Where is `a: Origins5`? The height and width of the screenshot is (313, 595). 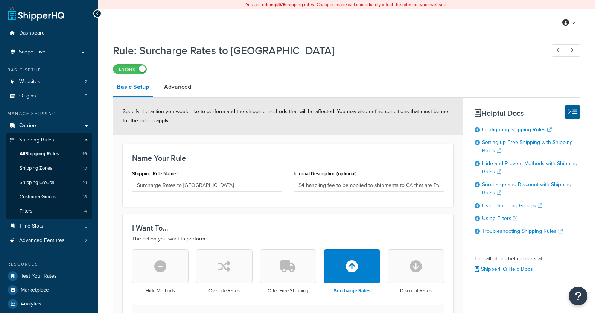 a: Origins5 is located at coordinates (49, 96).